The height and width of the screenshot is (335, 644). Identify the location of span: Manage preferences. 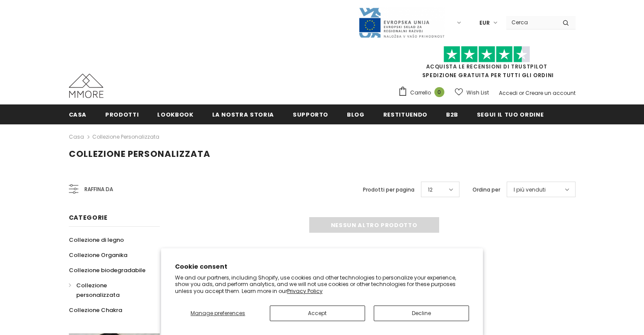
(218, 313).